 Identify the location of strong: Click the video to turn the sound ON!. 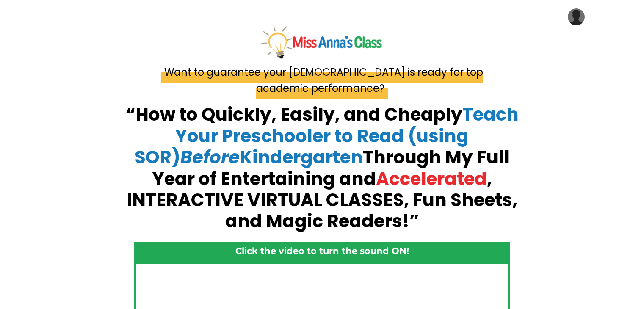
(322, 250).